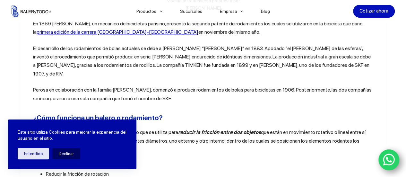 Image resolution: width=406 pixels, height=177 pixels. I want to click on strong: ¿Cómo funciona un balero o rodamiento?, so click(98, 117).